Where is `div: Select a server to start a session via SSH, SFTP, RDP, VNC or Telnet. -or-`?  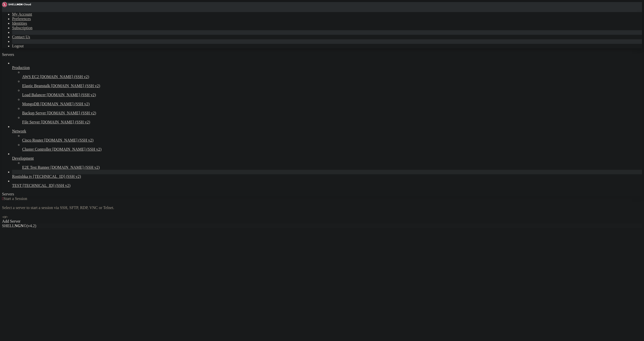 div: Select a server to start a session via SSH, SFTP, RDP, VNC or Telnet. -or- is located at coordinates (322, 210).